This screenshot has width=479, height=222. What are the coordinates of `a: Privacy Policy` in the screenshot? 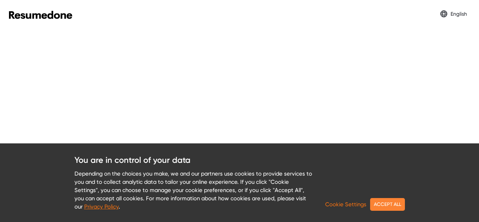 It's located at (101, 207).